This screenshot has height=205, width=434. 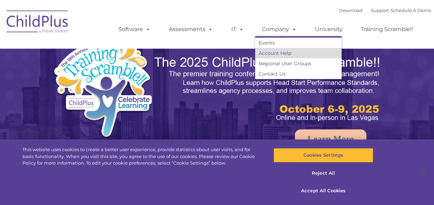 What do you see at coordinates (141, 156) in the screenshot?
I see `div: This website uses cookies to create a better user experience, provide statistics about user visit...` at bounding box center [141, 156].